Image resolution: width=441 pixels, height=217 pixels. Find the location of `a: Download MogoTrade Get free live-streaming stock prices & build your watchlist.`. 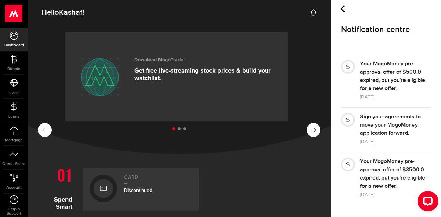

a: Download MogoTrade Get free live-streaming stock prices & build your watchlist. is located at coordinates (176, 77).